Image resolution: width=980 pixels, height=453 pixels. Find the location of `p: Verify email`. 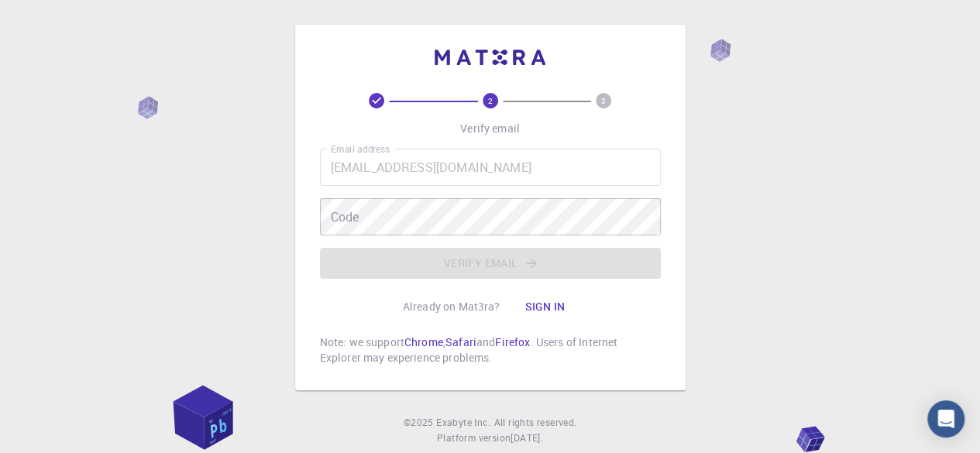

p: Verify email is located at coordinates (490, 129).